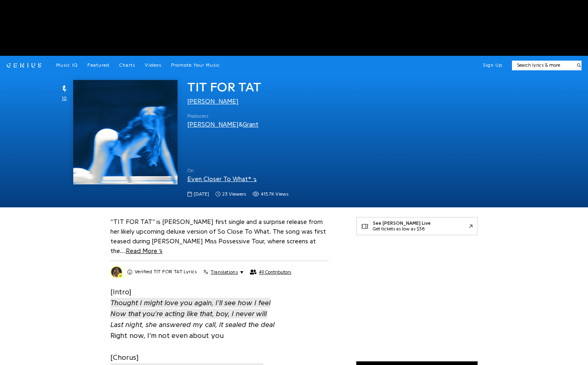  Describe the element at coordinates (127, 65) in the screenshot. I see `span: Charts` at that location.